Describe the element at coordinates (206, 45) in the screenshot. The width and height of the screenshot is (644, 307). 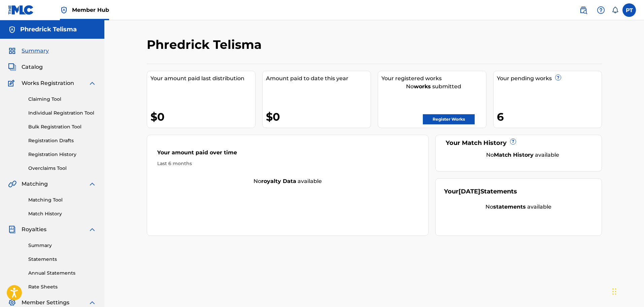
I see `h2: Phredrick Telisma` at that location.